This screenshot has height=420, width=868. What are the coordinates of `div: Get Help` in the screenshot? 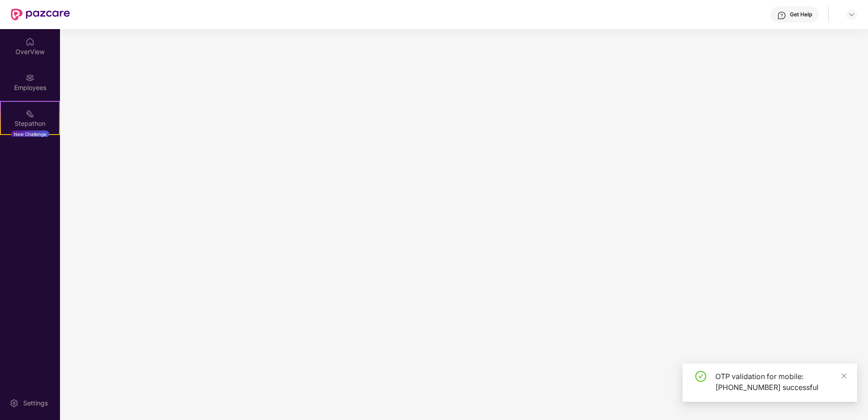 It's located at (801, 14).